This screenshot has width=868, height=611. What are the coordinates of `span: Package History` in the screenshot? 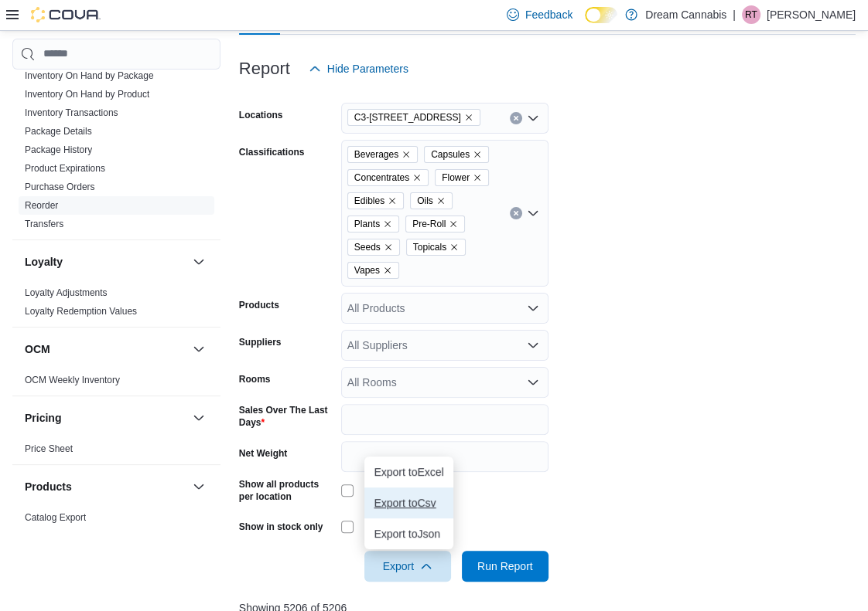 It's located at (58, 150).